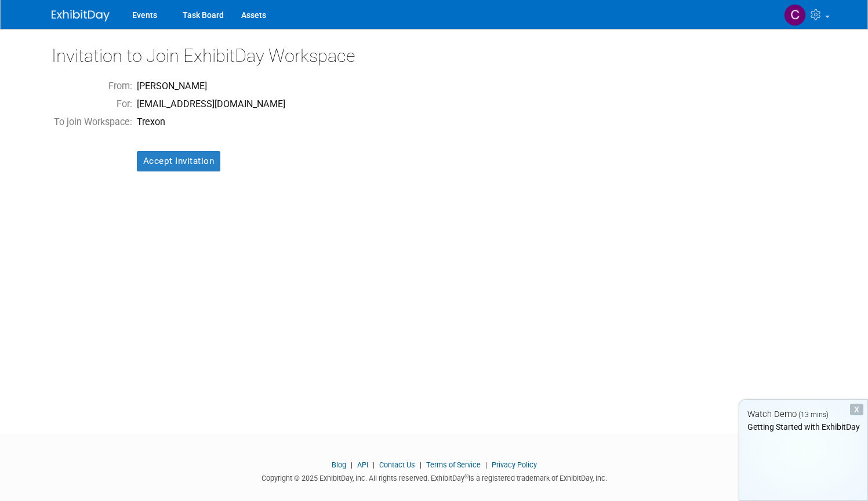  What do you see at coordinates (515, 465) in the screenshot?
I see `a: Privacy Policy` at bounding box center [515, 465].